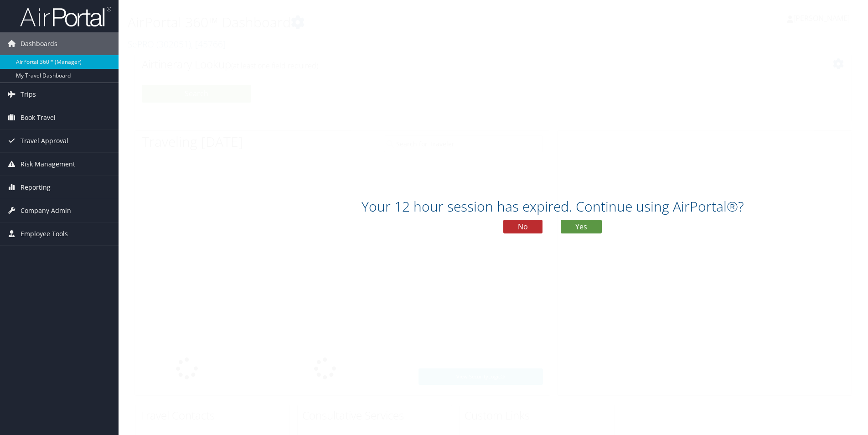  Describe the element at coordinates (523, 227) in the screenshot. I see `button: No` at that location.